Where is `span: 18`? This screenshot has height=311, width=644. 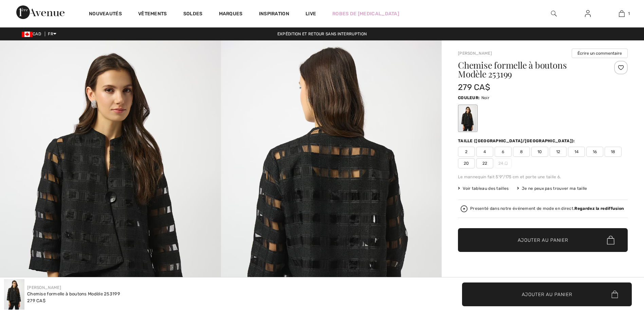
span: 18 is located at coordinates (613, 152).